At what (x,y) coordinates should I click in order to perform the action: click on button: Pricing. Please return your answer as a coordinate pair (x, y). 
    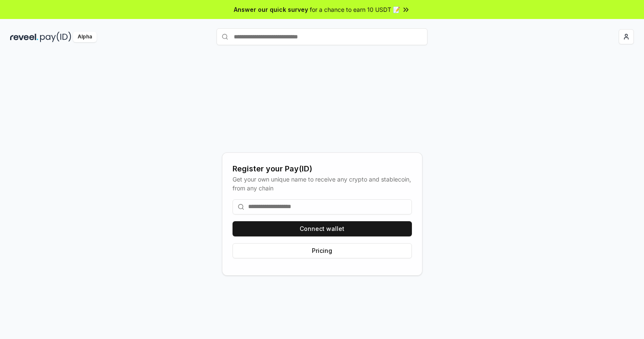
    Looking at the image, I should click on (322, 251).